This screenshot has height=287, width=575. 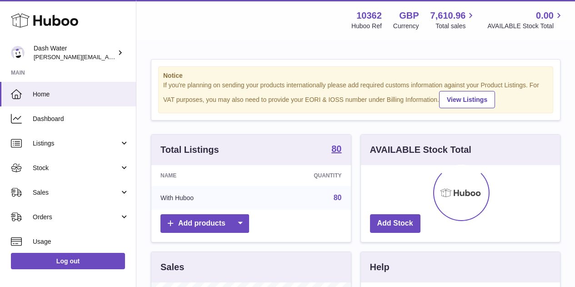 I want to click on h3: Sales, so click(x=172, y=267).